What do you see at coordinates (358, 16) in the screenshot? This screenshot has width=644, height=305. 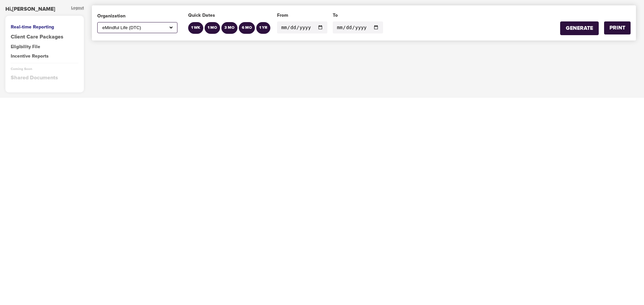 I see `div: To` at bounding box center [358, 16].